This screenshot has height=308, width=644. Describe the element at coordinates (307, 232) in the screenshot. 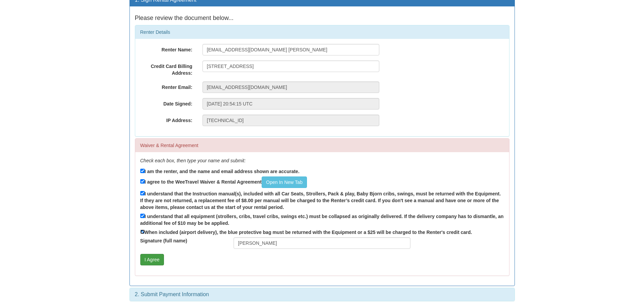

I see `label: When included (airport delivery), the blue protective bag must be returned with the Equipment or ...` at that location.